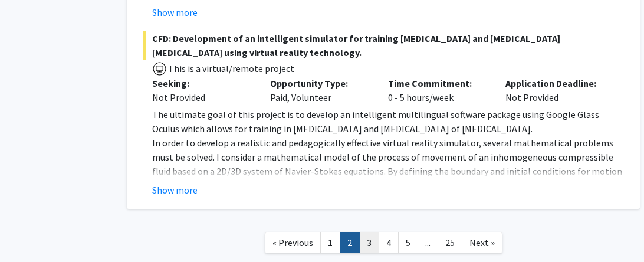 The height and width of the screenshot is (262, 644). Describe the element at coordinates (293, 243) in the screenshot. I see `a: Previous` at that location.